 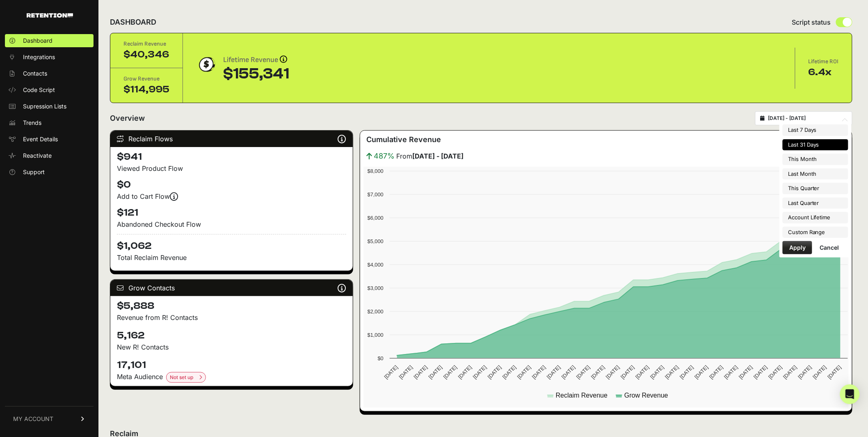 I want to click on p: Revenue from R! Contacts, so click(x=231, y=317).